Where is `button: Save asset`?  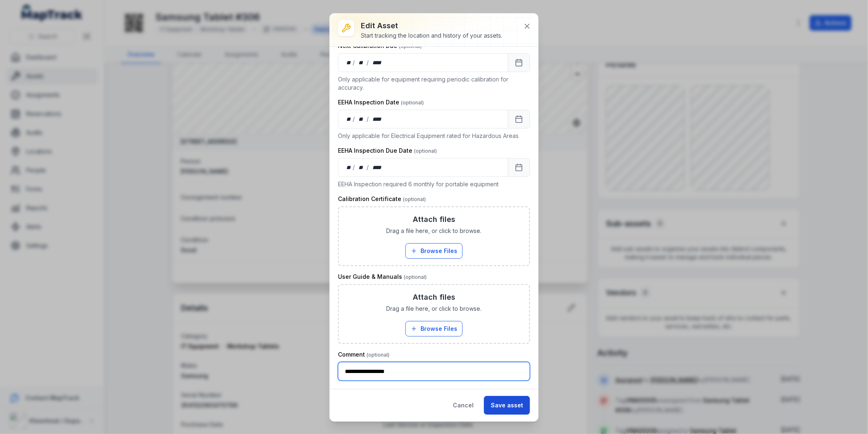 button: Save asset is located at coordinates (507, 405).